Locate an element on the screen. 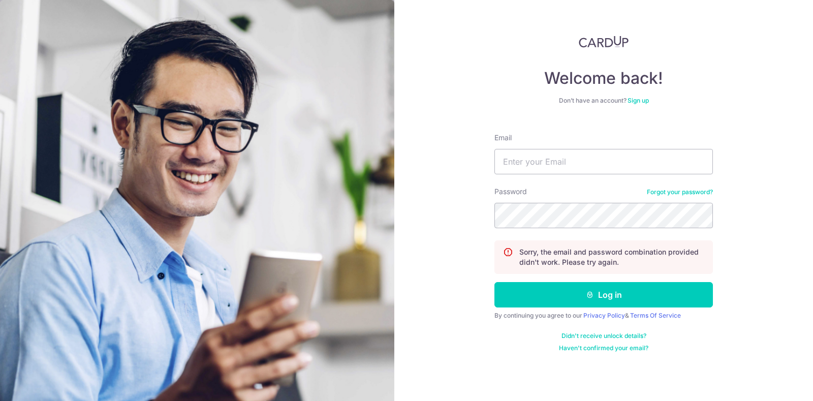 This screenshot has height=401, width=813. button: Log in is located at coordinates (603, 295).